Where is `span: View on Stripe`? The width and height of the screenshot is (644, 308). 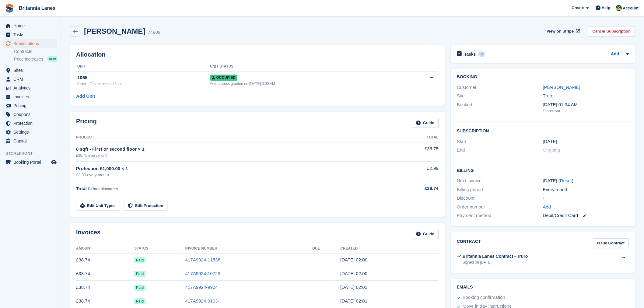 span: View on Stripe is located at coordinates (560, 31).